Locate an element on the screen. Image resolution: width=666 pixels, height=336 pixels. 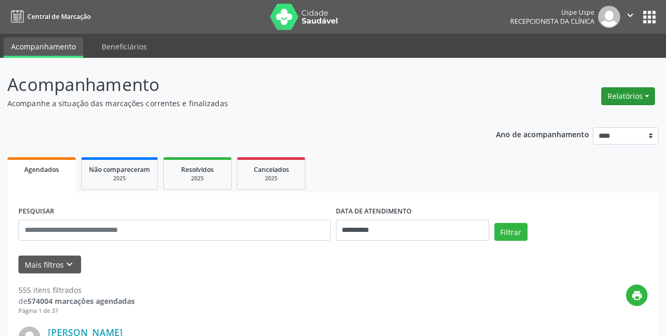
span: Recepcionista da clínica is located at coordinates (552, 21).